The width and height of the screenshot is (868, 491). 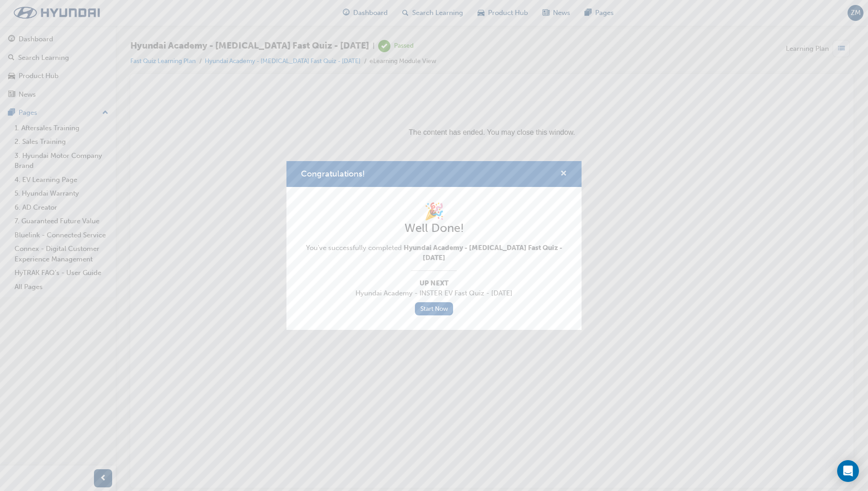 I want to click on div: Congratulations!, so click(x=434, y=246).